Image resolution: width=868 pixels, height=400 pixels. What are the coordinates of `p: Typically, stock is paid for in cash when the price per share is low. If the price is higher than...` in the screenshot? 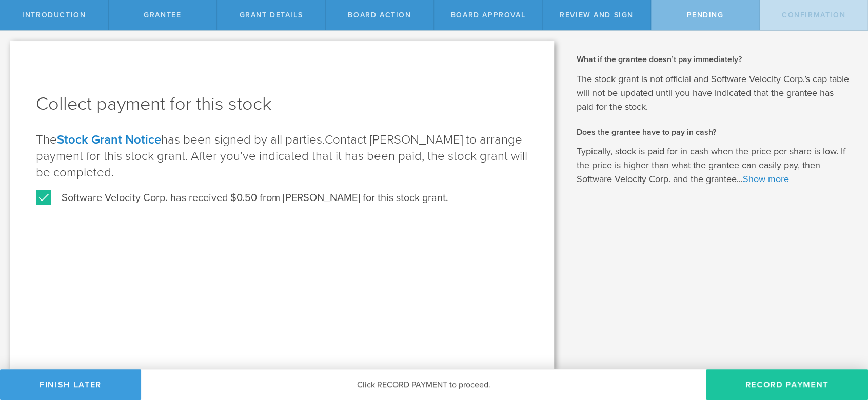 It's located at (714, 166).